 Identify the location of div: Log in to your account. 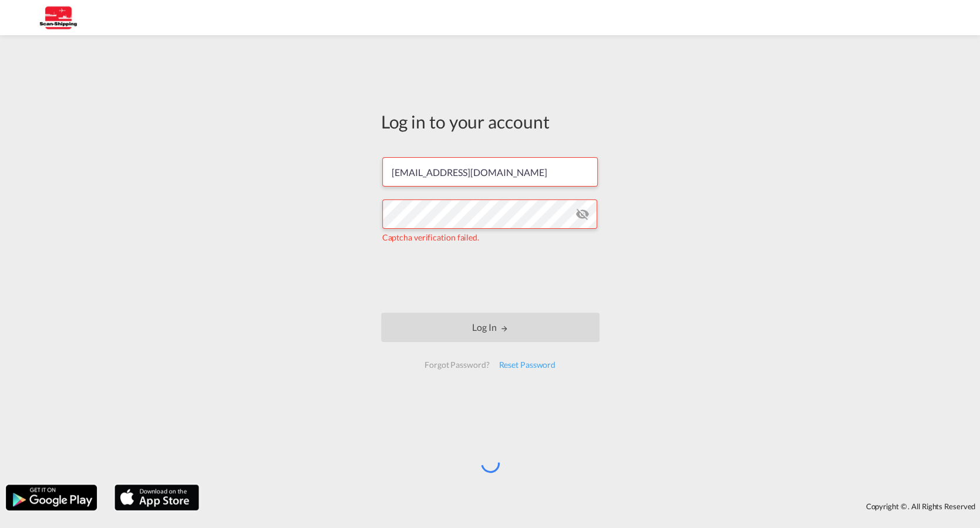
(490, 122).